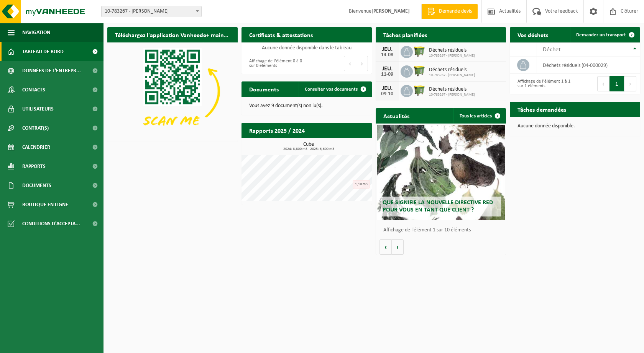 The width and height of the screenshot is (644, 353). What do you see at coordinates (542, 109) in the screenshot?
I see `h2: Tâches demandées` at bounding box center [542, 109].